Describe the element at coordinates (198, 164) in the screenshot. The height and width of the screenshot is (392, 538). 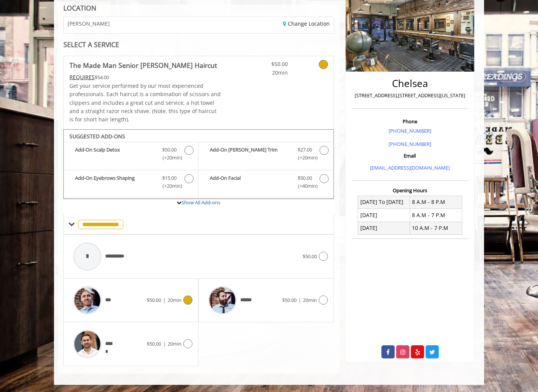
I see `div: The Made Man Senior Barber Haircut Add-onS` at that location.